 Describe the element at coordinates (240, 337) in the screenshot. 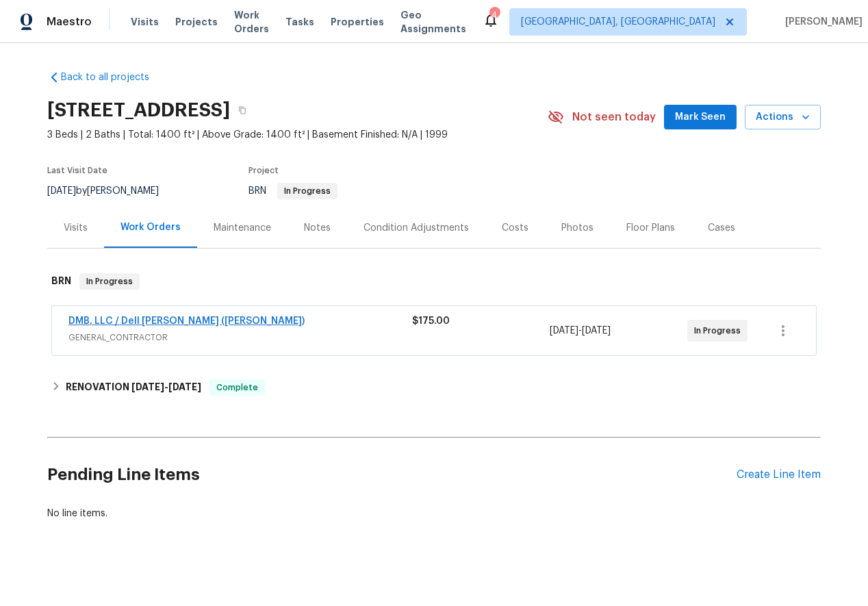

I see `span: GENERAL_CONTRACTOR` at that location.